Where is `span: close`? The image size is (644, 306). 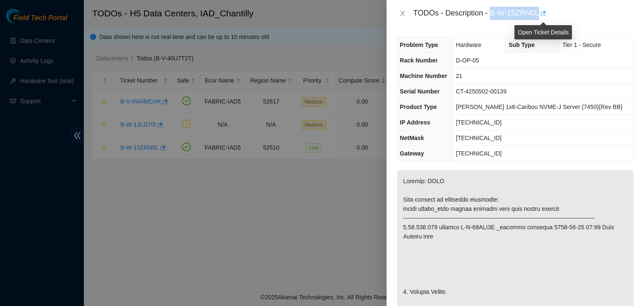
span: close is located at coordinates (402, 14).